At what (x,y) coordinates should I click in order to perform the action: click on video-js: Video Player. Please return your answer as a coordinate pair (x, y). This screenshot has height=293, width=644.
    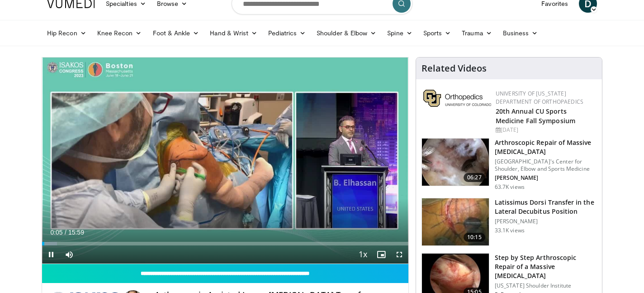
    Looking at the image, I should click on (225, 160).